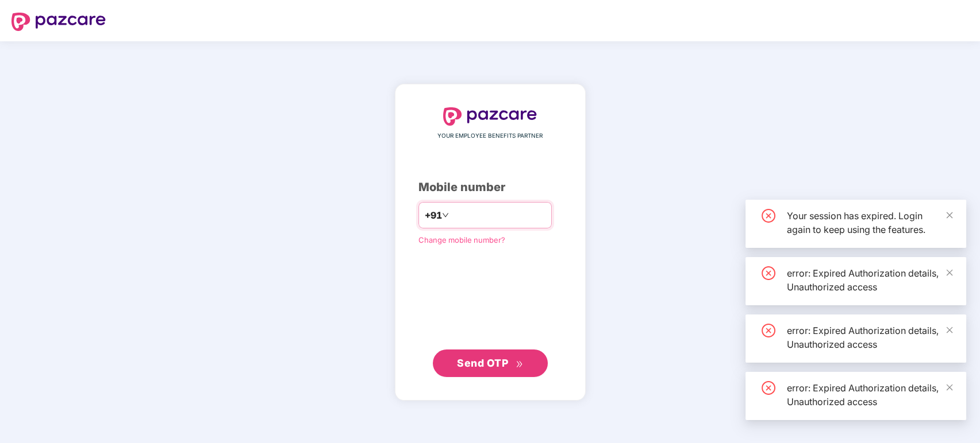 This screenshot has width=980, height=443. What do you see at coordinates (519, 364) in the screenshot?
I see `span: double-right` at bounding box center [519, 364].